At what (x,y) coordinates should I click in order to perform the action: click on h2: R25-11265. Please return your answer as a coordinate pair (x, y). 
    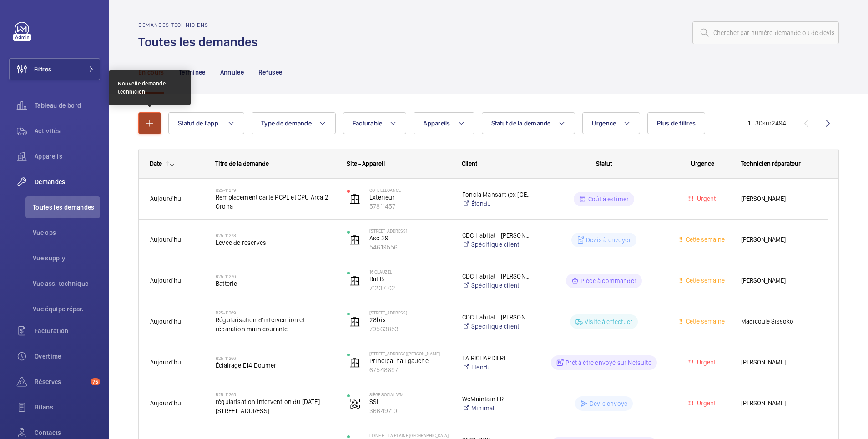
    Looking at the image, I should click on (275, 395).